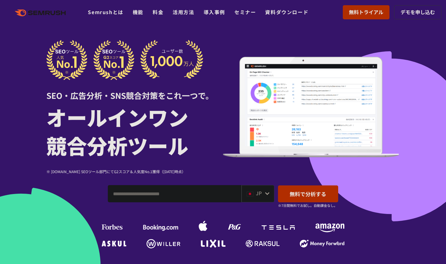 This screenshot has height=264, width=446. I want to click on a: 無料トライアル, so click(366, 12).